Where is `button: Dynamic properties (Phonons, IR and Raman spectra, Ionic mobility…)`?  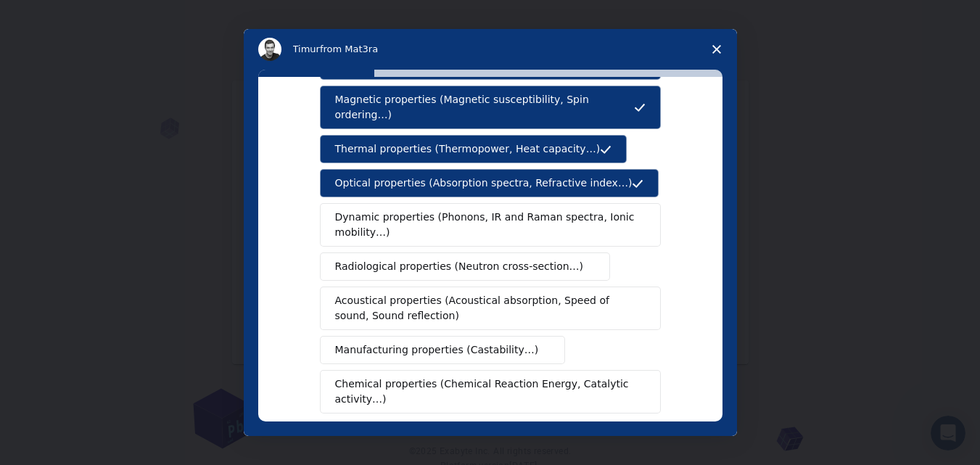
button: Dynamic properties (Phonons, IR and Raman spectra, Ionic mobility…) is located at coordinates (490, 225).